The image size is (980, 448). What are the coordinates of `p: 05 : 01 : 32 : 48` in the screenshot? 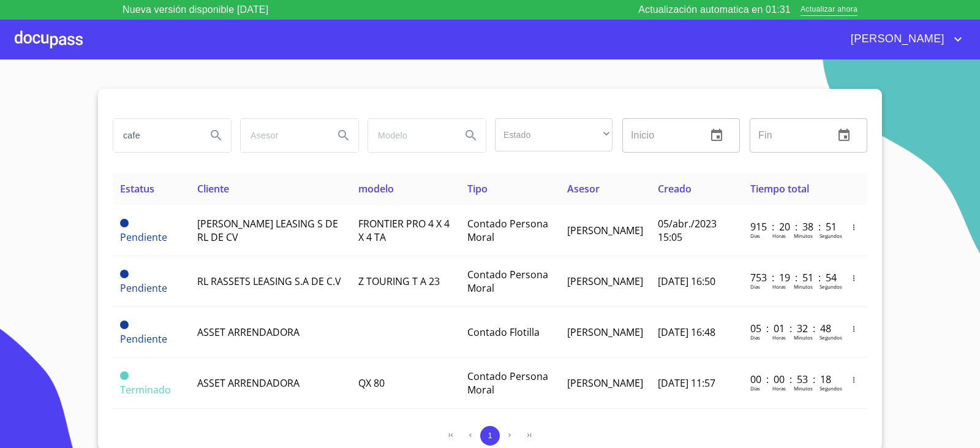 It's located at (791, 328).